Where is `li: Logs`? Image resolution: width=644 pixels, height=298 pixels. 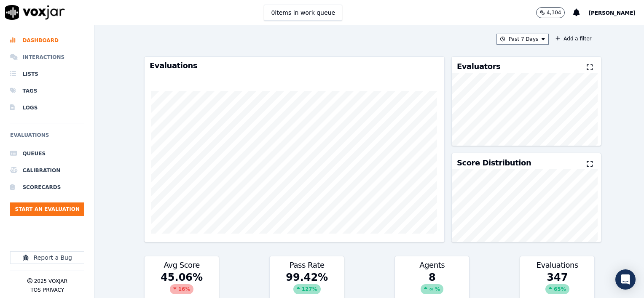
li: Logs is located at coordinates (47, 108).